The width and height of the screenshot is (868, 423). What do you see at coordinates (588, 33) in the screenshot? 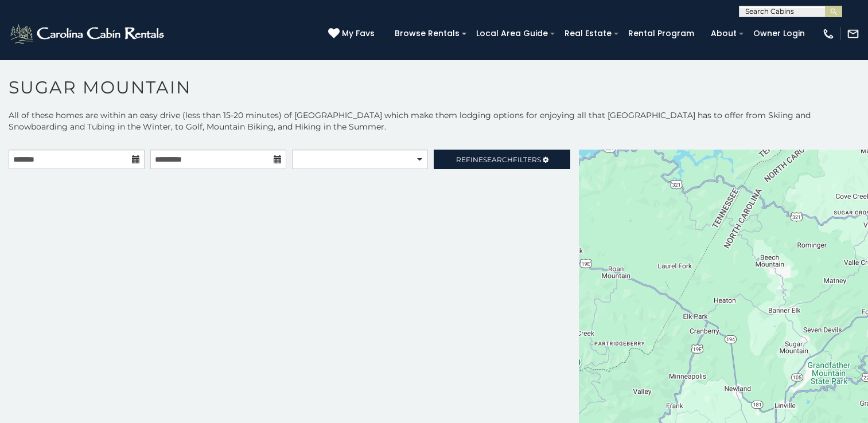
I see `a: Real Estate` at bounding box center [588, 33].